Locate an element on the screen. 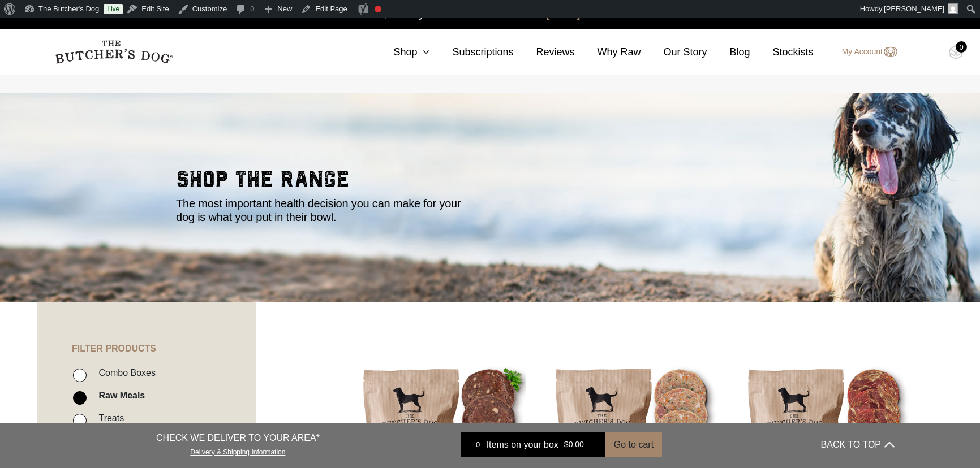  div: Focus keyphrase not set is located at coordinates (378, 9).